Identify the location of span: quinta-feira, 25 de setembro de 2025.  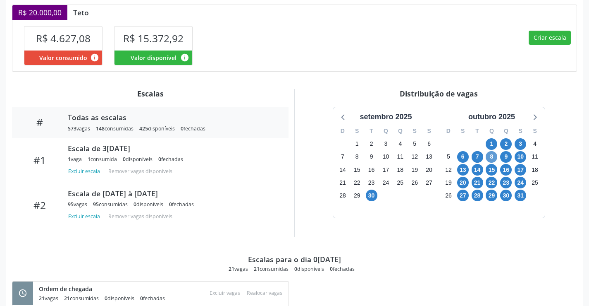
(400, 182).